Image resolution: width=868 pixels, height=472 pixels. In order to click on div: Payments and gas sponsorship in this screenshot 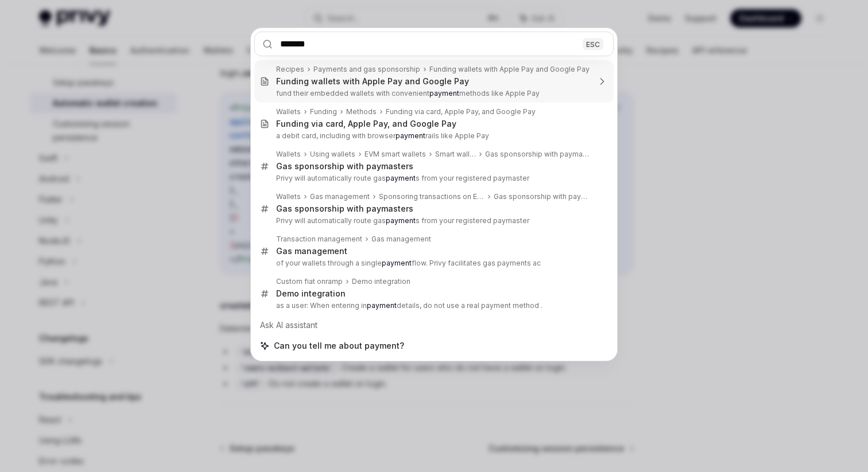, I will do `click(367, 70)`.